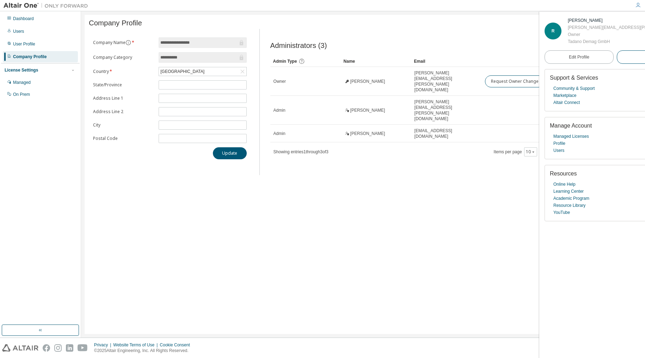  I want to click on div: Cookie Consent, so click(177, 345).